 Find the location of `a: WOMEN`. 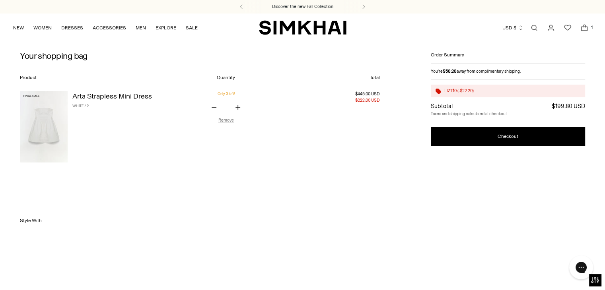

a: WOMEN is located at coordinates (43, 28).